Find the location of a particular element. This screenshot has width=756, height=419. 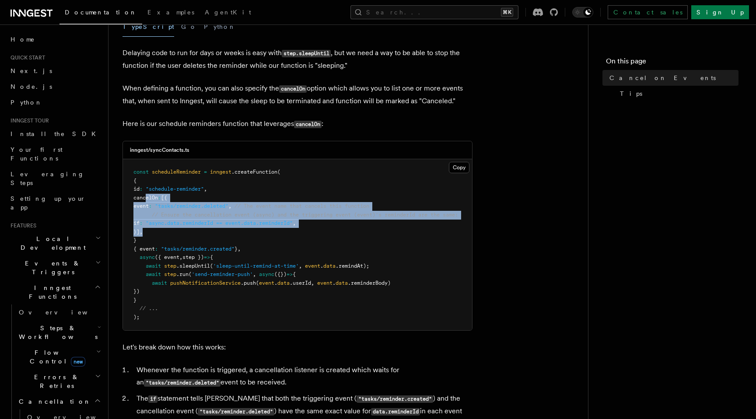

span: .createFunction is located at coordinates (254, 172).